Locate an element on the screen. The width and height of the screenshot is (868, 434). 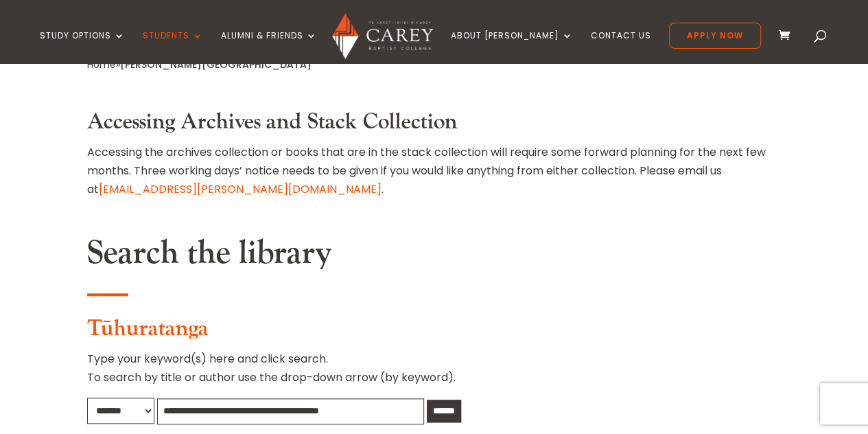
a: Students is located at coordinates (173, 47).